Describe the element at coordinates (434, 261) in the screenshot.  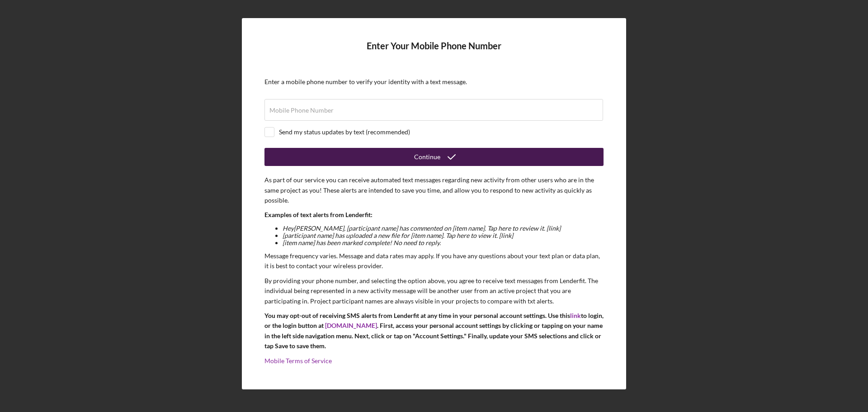
I see `p: Message frequency varies. Message and data rates may apply. If you have any questions about your ...` at that location.